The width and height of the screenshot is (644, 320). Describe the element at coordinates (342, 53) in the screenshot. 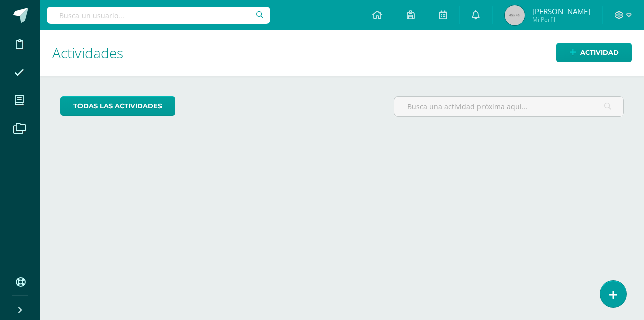

I see `h1: Actividades` at that location.